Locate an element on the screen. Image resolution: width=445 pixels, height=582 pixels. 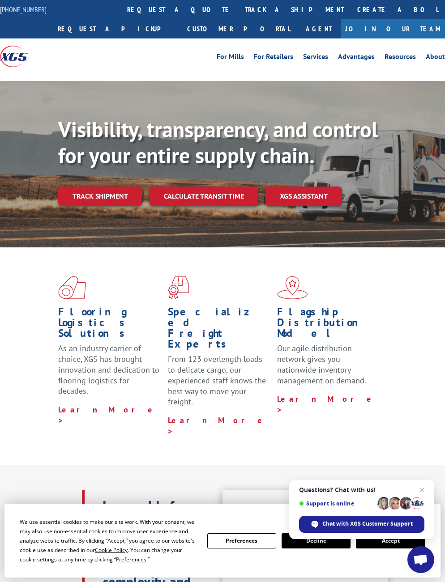
img: xgs-icon-focused-on-flooring-red is located at coordinates (178, 288).